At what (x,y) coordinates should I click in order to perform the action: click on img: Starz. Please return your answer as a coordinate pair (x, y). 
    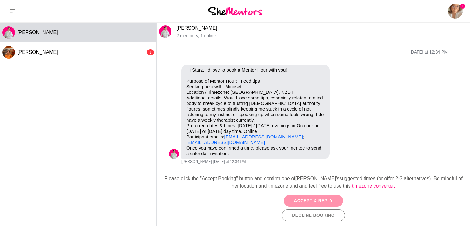
    Looking at the image, I should click on (455, 11).